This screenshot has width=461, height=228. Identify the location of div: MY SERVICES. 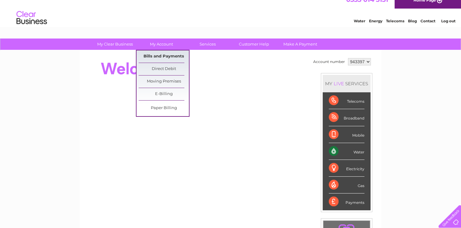
(347, 83).